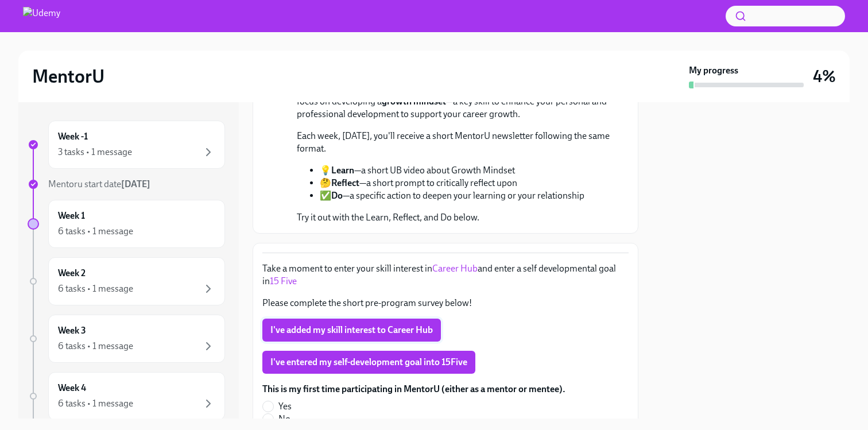 The height and width of the screenshot is (430, 868). What do you see at coordinates (95, 152) in the screenshot?
I see `div: 3 tasks • 1 message` at bounding box center [95, 152].